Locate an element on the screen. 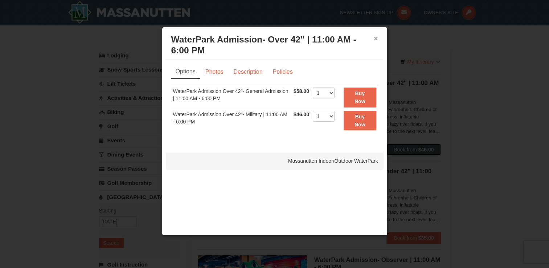 The width and height of the screenshot is (549, 268). span: $58.00 is located at coordinates (301, 91).